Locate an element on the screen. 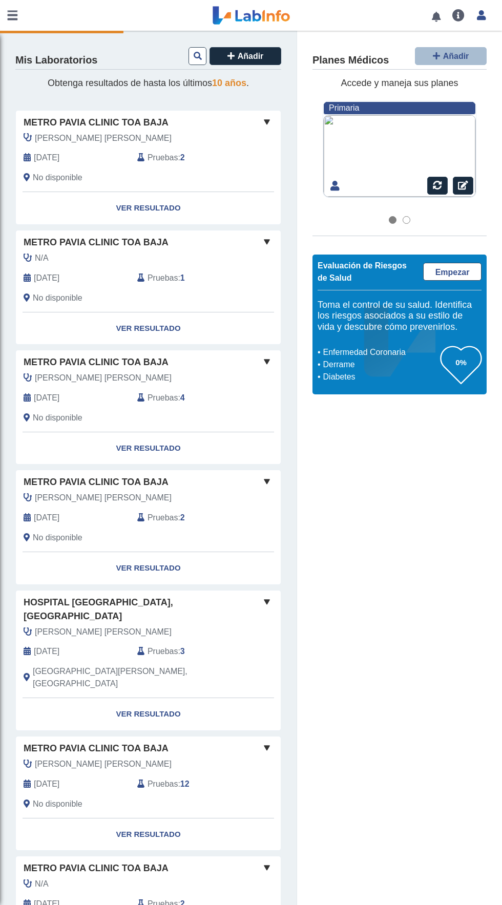 Image resolution: width=502 pixels, height=905 pixels. h5: Toma el control de su salud. Identifica los riesgos asociados a su estilo de vida y descubre cómo... is located at coordinates (399, 316).